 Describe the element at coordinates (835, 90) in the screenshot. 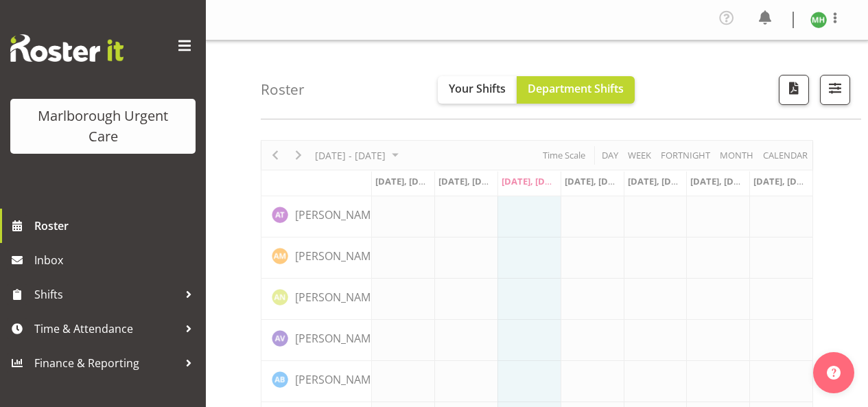

I see `button: Filter Shifts` at that location.